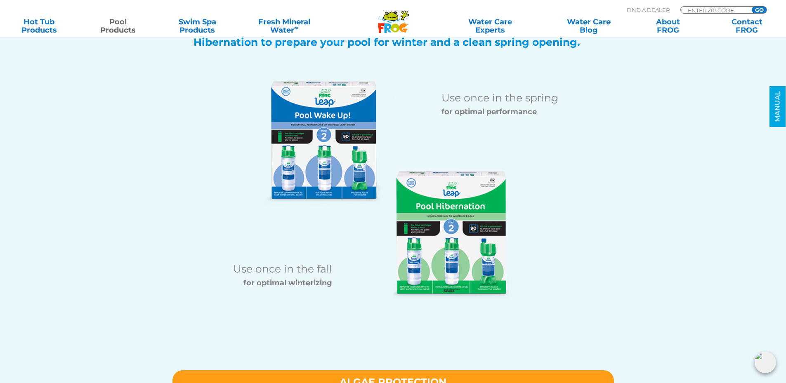 The image size is (786, 383). What do you see at coordinates (765, 363) in the screenshot?
I see `img: openIcon` at bounding box center [765, 363].